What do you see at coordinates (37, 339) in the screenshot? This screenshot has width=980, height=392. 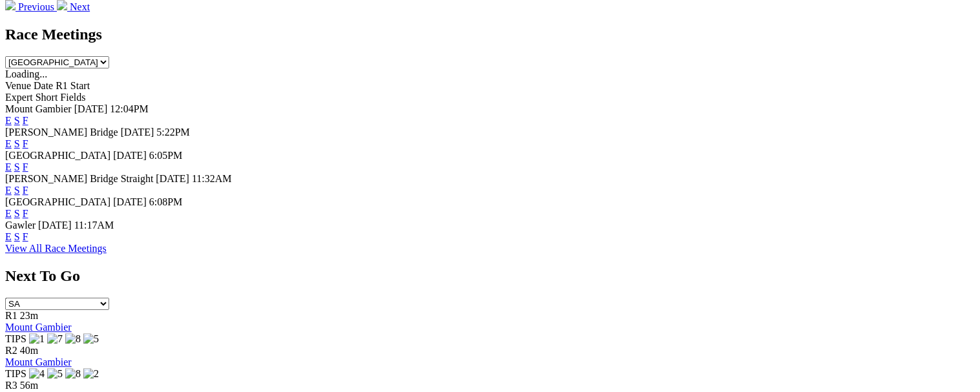 I see `img: 1` at bounding box center [37, 339].